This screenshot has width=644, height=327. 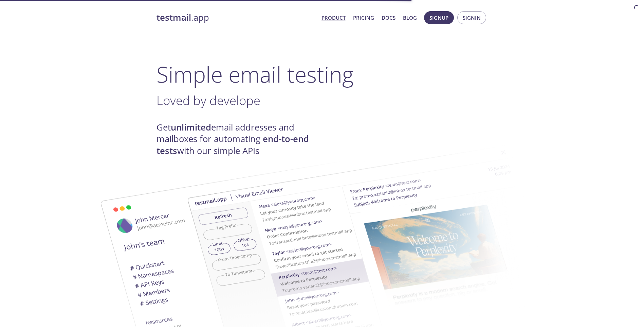 What do you see at coordinates (439, 18) in the screenshot?
I see `span: Signup` at bounding box center [439, 18].